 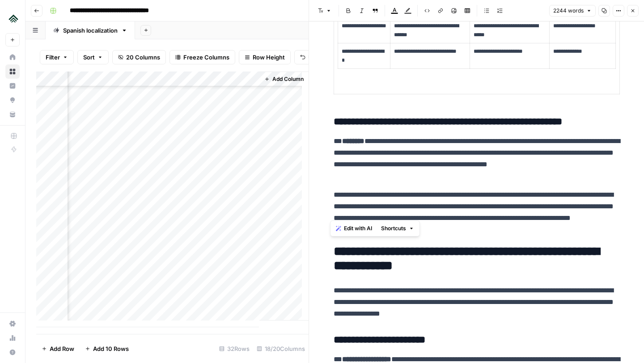 I want to click on a: Opportunities, so click(x=12, y=100).